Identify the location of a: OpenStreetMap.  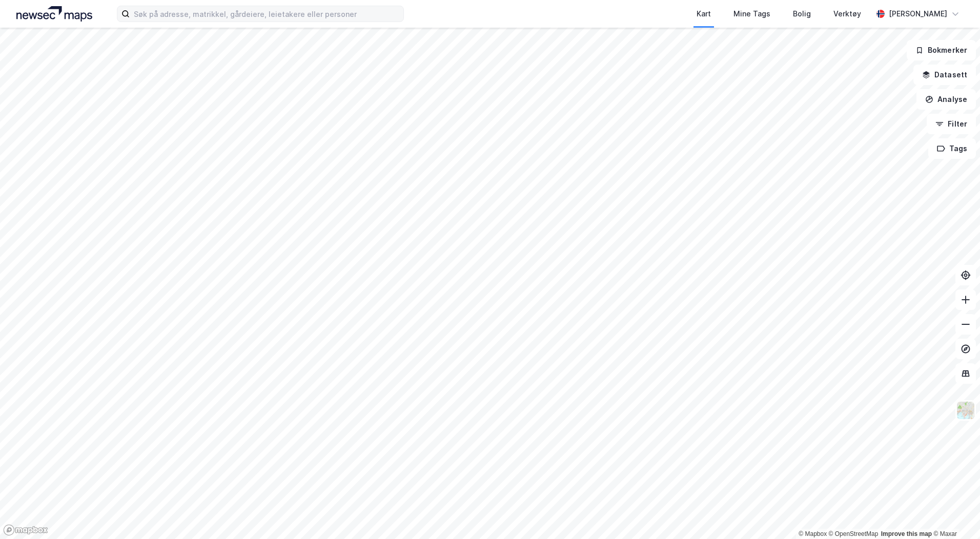
(853, 534).